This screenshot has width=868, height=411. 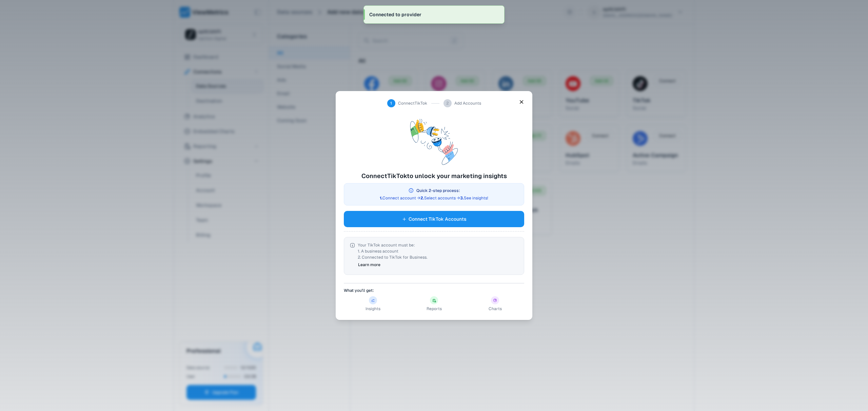 I want to click on strong: 2., so click(x=422, y=198).